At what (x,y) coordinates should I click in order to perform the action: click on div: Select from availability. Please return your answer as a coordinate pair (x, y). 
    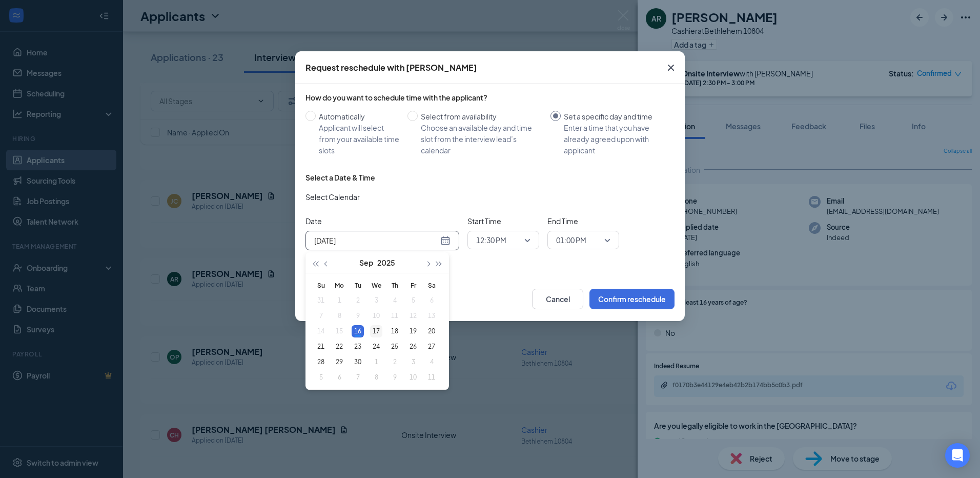
    Looking at the image, I should click on (481, 116).